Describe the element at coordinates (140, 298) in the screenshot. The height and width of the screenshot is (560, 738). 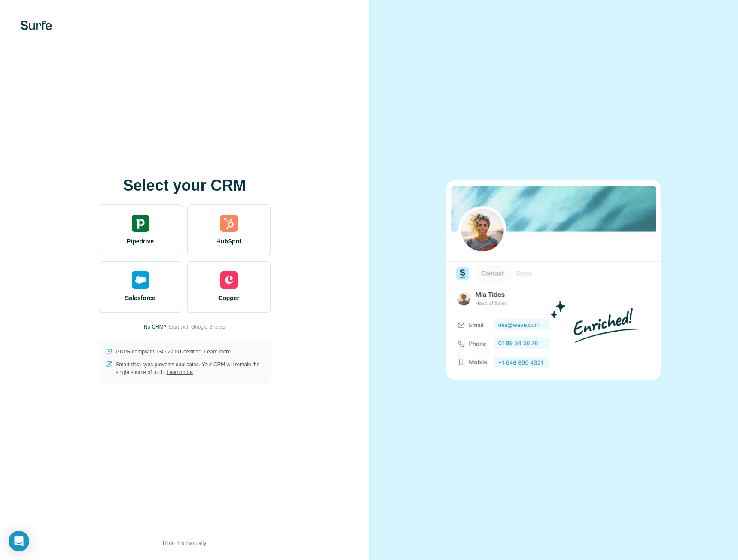
I see `span: Salesforce` at that location.